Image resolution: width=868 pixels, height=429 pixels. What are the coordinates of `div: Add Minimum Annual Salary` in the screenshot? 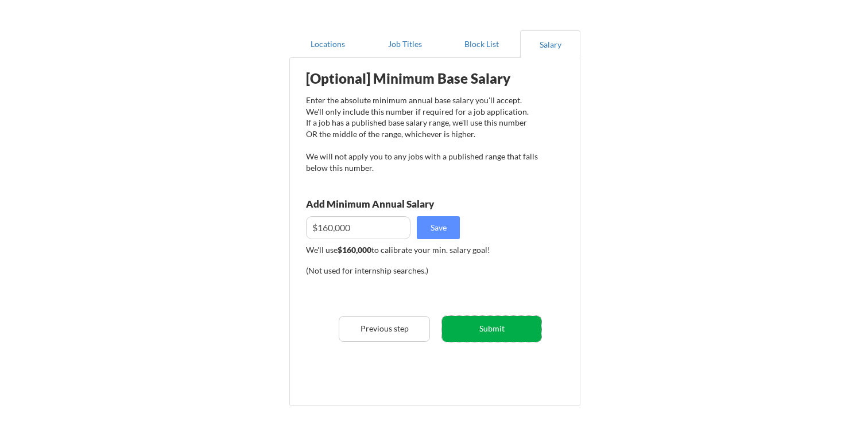 It's located at (395, 204).